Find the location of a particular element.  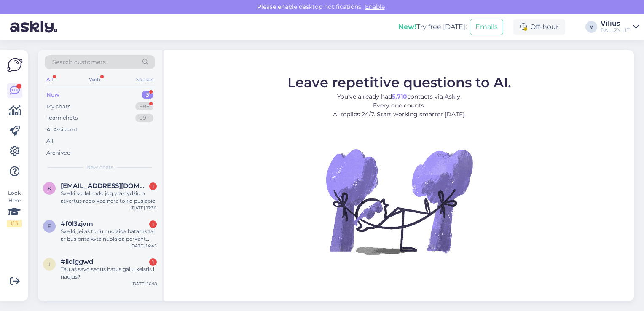

div: Archived is located at coordinates (58, 153).